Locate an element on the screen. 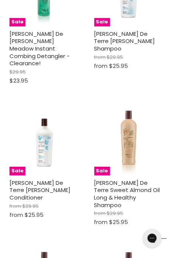  span: $23.95 is located at coordinates (19, 80).